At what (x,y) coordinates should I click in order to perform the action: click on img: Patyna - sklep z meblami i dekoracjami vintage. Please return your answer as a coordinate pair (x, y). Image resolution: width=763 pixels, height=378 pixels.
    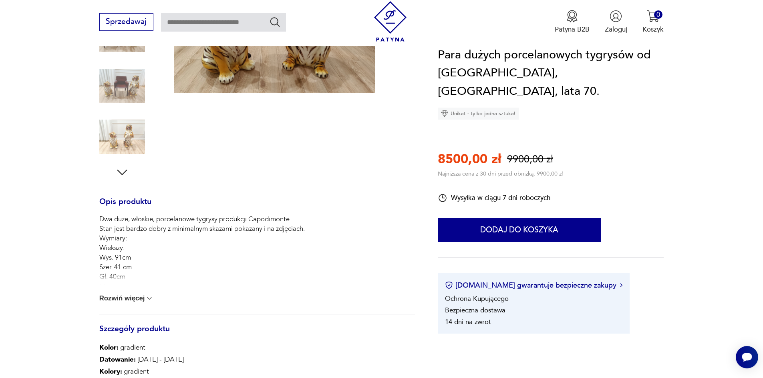
    Looking at the image, I should click on (390, 21).